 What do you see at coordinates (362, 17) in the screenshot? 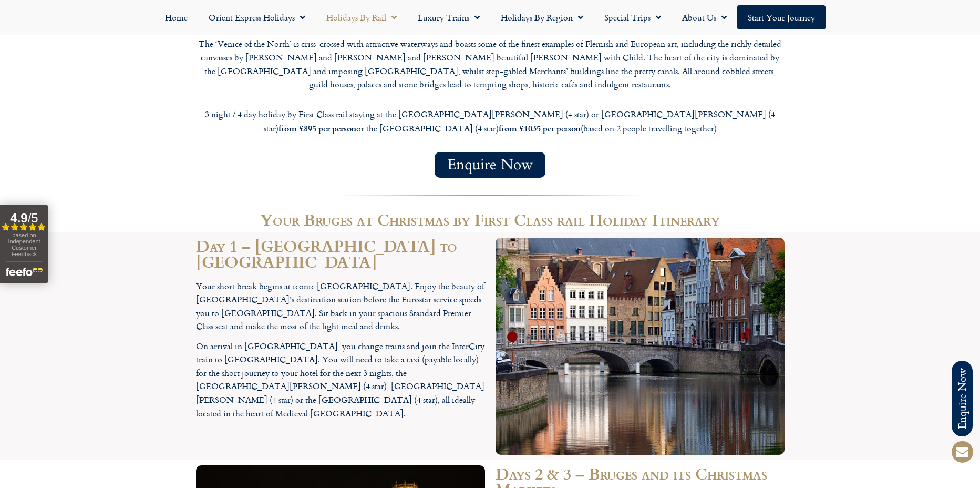
I see `a: Holidays by Rail` at bounding box center [362, 17].